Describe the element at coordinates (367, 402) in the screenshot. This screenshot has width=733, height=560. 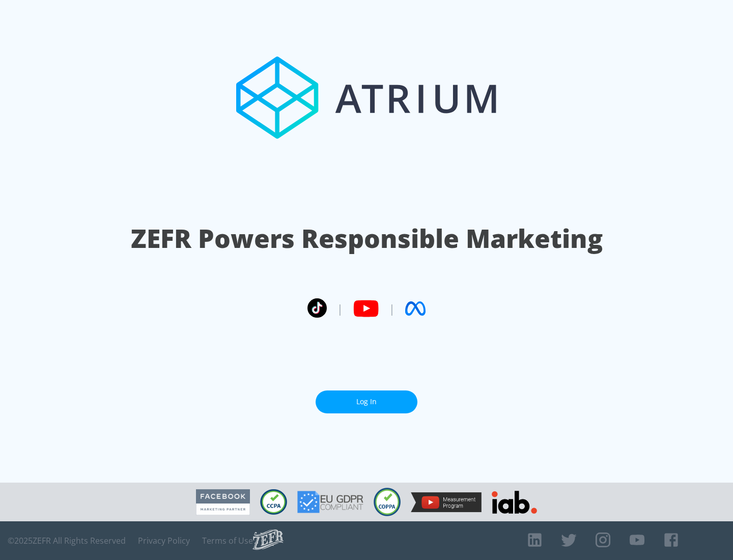
I see `a: Log In` at that location.